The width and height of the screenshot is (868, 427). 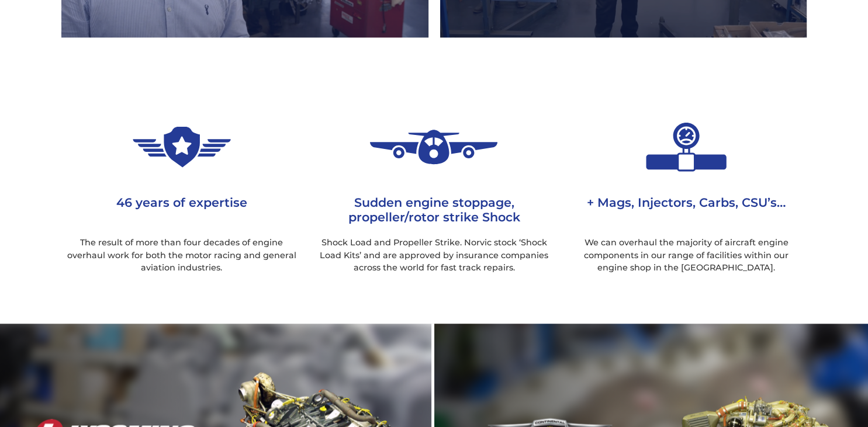 I want to click on h3: 46 years of expertise, so click(x=182, y=210).